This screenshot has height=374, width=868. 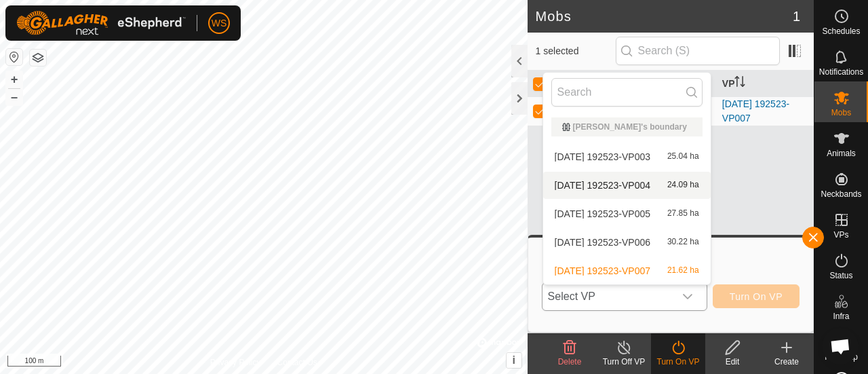 I want to click on span: 30.22 ha, so click(x=683, y=242).